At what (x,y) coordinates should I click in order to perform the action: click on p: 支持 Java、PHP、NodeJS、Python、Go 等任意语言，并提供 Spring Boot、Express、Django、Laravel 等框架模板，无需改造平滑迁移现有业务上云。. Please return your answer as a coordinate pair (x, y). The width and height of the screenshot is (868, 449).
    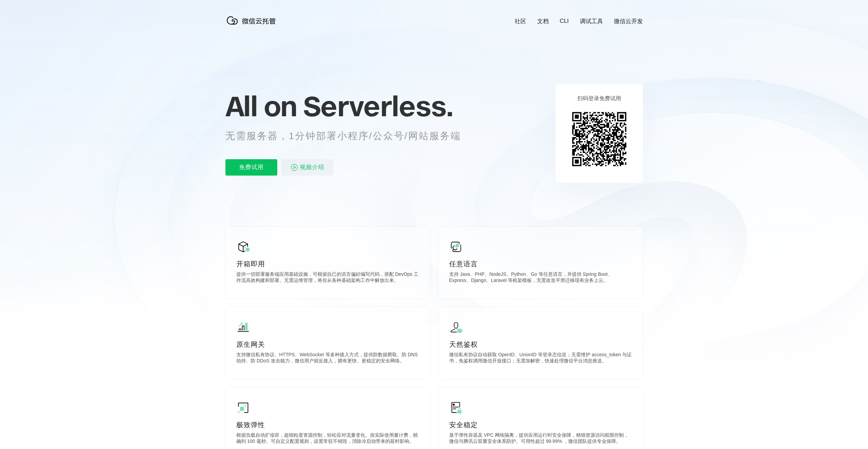
    Looking at the image, I should click on (541, 278).